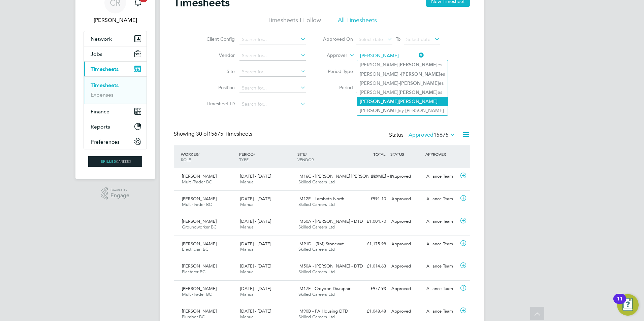  What do you see at coordinates (371, 244) in the screenshot?
I see `div: £1,175.98` at bounding box center [371, 244].